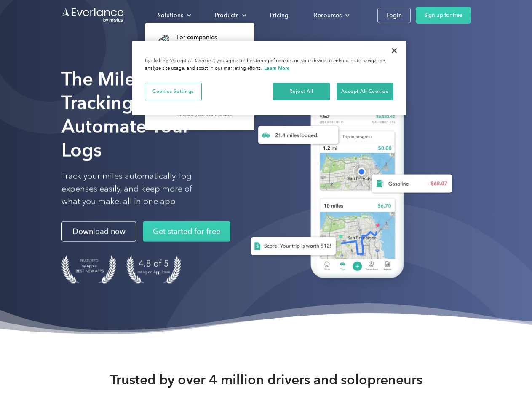 Image resolution: width=532 pixels, height=405 pixels. What do you see at coordinates (266, 379) in the screenshot?
I see `strong: Trusted by over 4 million drivers and solopreneurs` at bounding box center [266, 379].